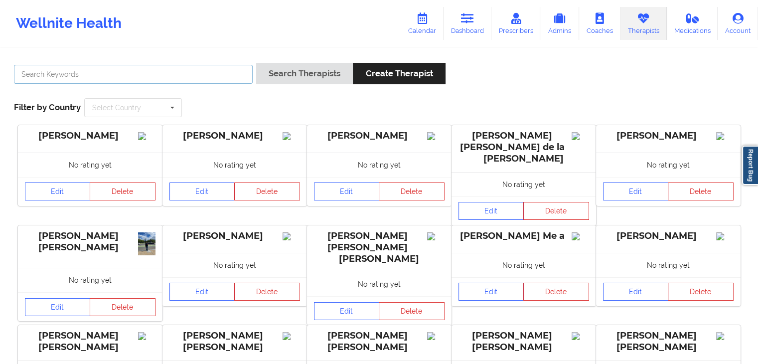  Describe the element at coordinates (599, 23) in the screenshot. I see `a: Coaches` at that location.